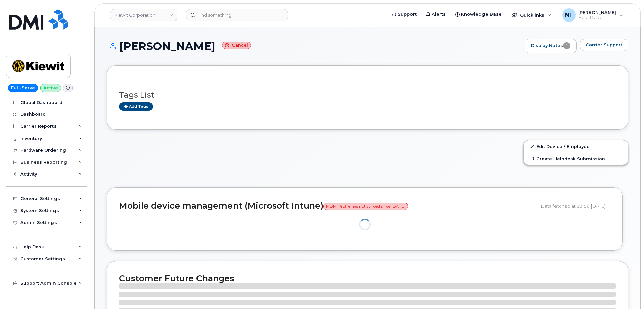 This screenshot has height=309, width=644. What do you see at coordinates (576, 159) in the screenshot?
I see `a: Create Helpdesk Submission` at bounding box center [576, 159].